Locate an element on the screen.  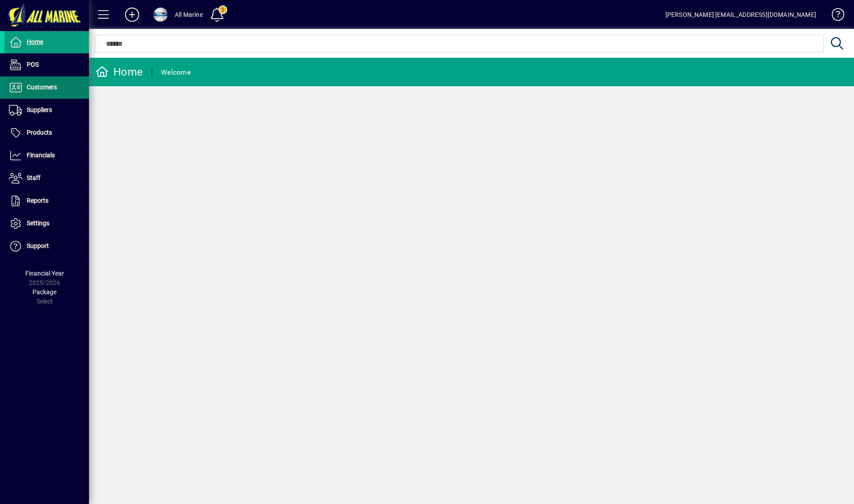
span: Financials is located at coordinates (41, 155).